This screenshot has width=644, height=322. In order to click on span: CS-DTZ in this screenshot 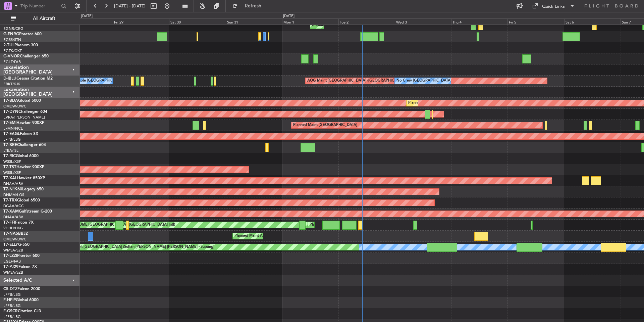, I will do `click(10, 289)`.